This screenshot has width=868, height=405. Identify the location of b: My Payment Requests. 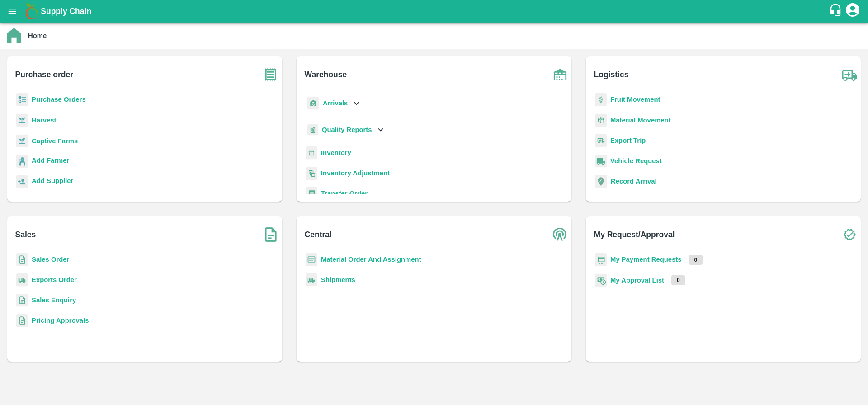
(646, 259).